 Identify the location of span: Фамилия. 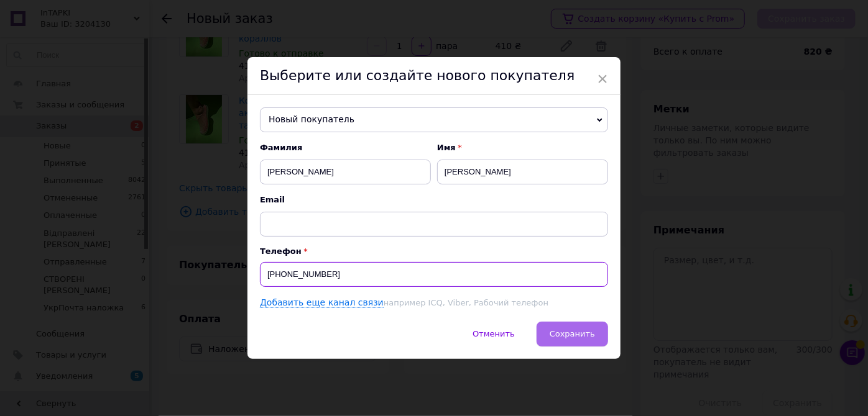
(345, 148).